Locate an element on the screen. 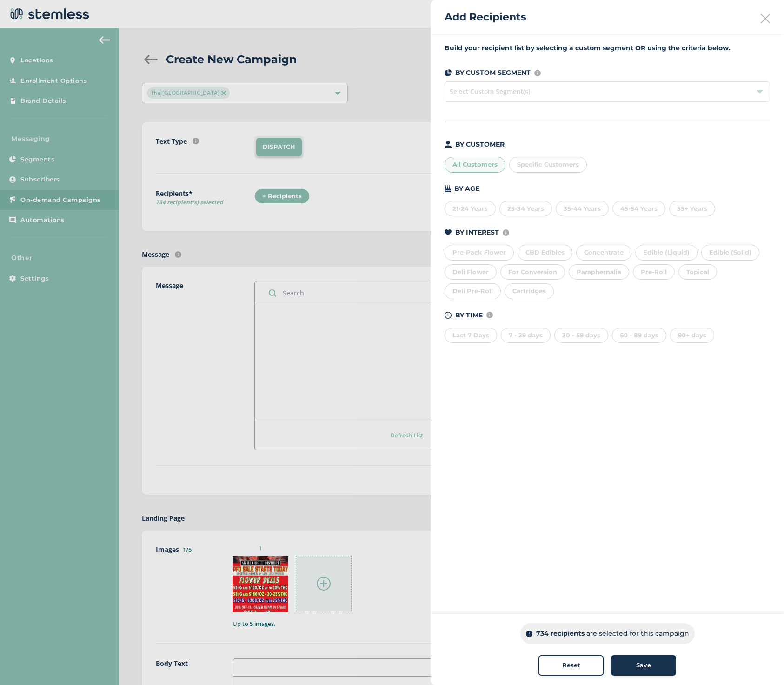  div: Deli Pre-Roll is located at coordinates (473, 291).